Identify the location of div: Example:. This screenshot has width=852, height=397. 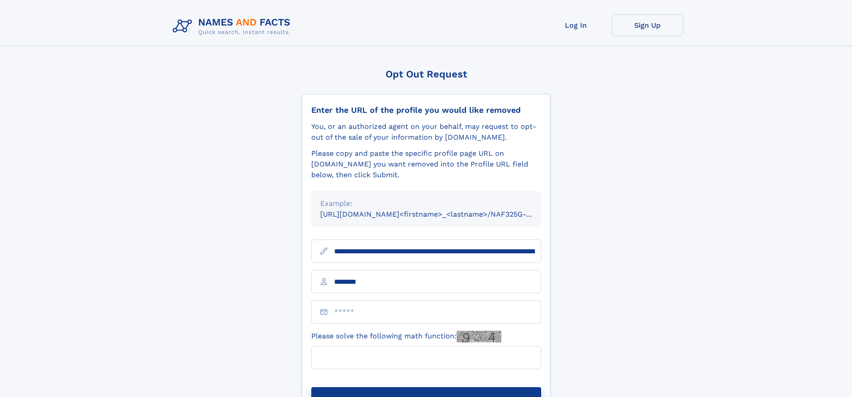
(426, 203).